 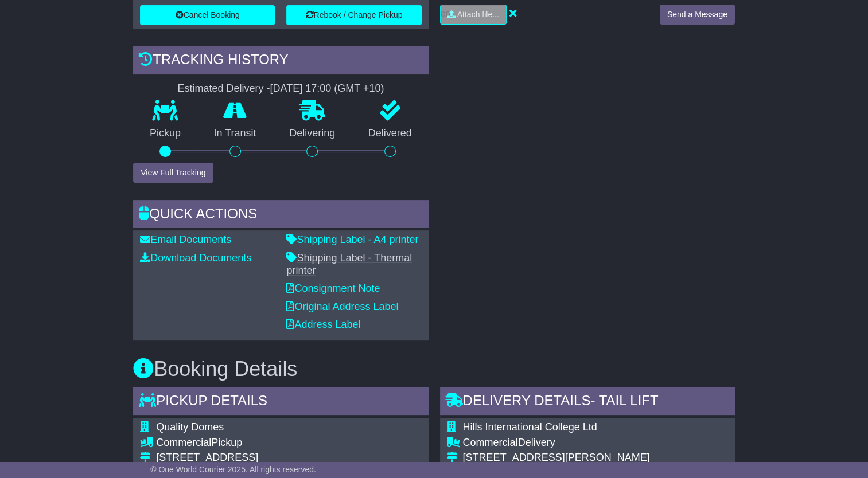 What do you see at coordinates (190, 427) in the screenshot?
I see `span: Quality Domes` at bounding box center [190, 427].